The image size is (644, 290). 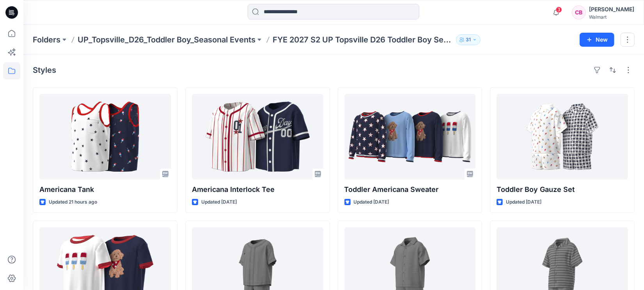 What do you see at coordinates (105, 137) in the screenshot?
I see `a: Americana Tank` at bounding box center [105, 137].